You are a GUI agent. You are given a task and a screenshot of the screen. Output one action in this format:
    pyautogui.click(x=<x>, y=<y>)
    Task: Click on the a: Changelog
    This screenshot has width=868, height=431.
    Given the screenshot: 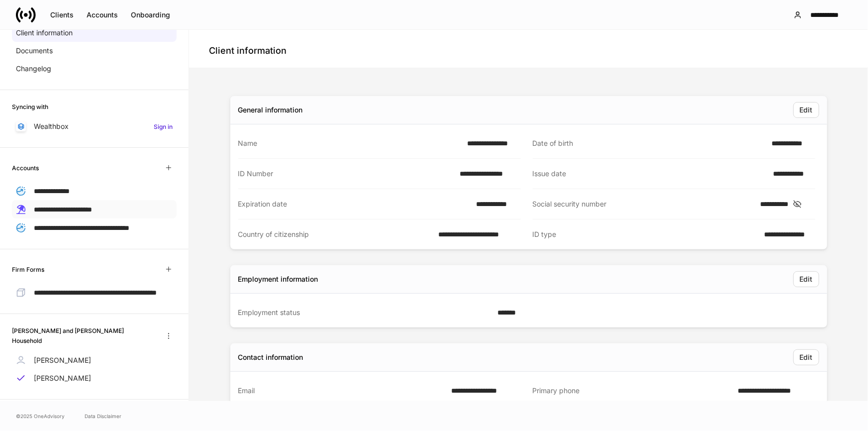 What is the action you would take?
    pyautogui.click(x=94, y=69)
    